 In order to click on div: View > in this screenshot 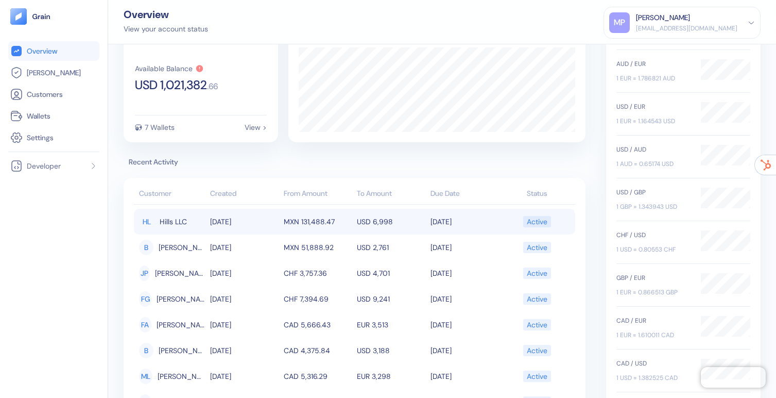, I will do `click(255, 127)`.